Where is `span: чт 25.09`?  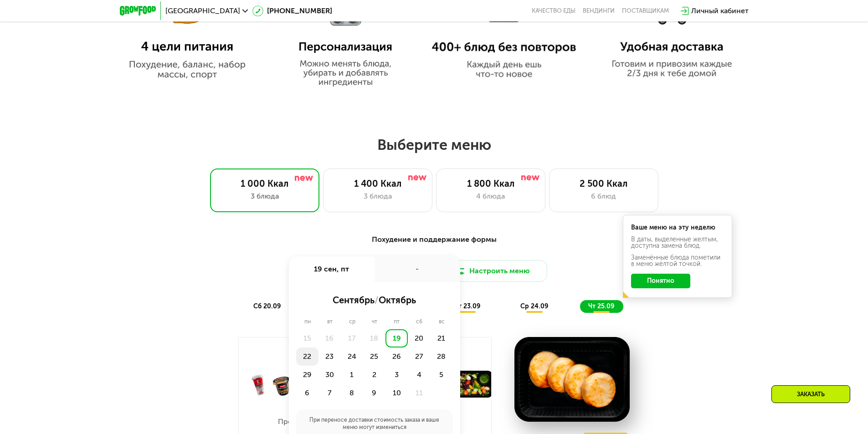 span: чт 25.09 is located at coordinates (601, 306).